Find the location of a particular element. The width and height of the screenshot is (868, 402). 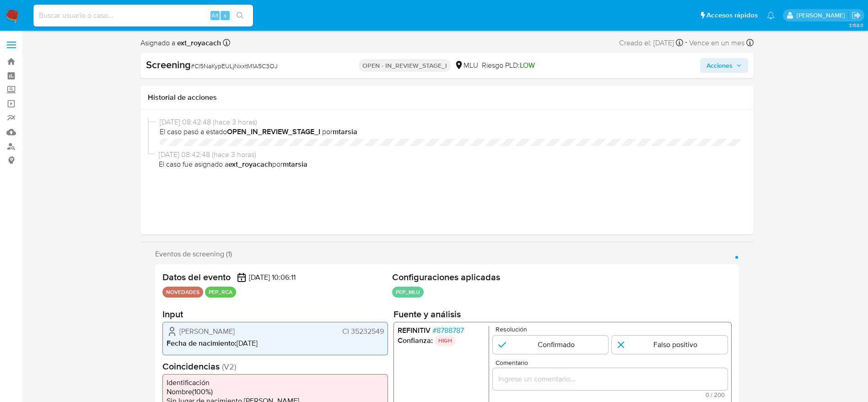

span: Acciones is located at coordinates (719, 65).